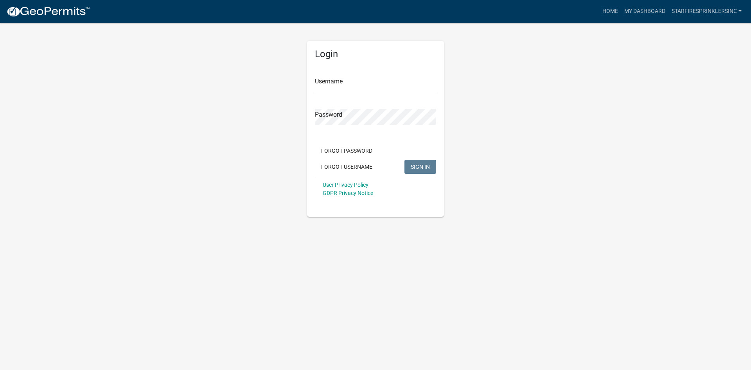 This screenshot has width=751, height=370. I want to click on a: My Dashboard, so click(645, 11).